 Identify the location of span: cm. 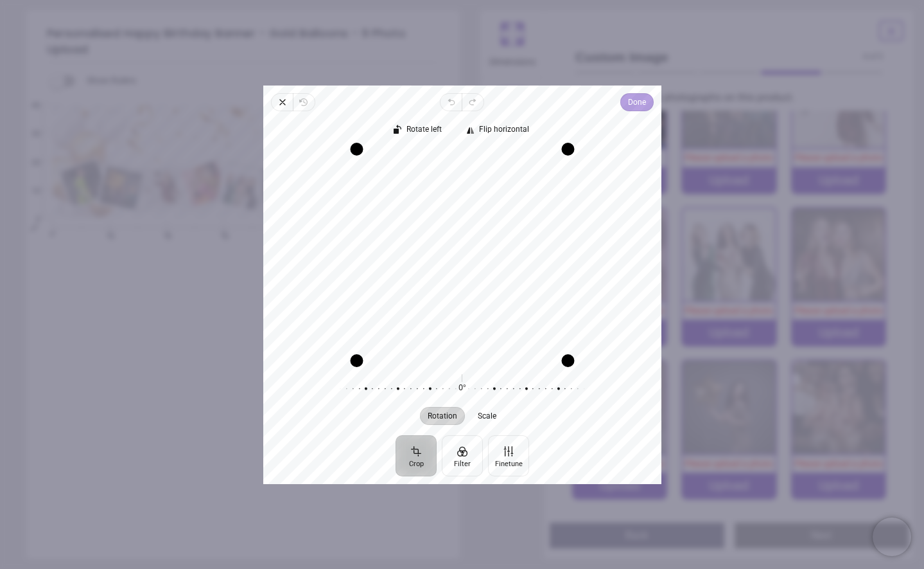
(34, 228).